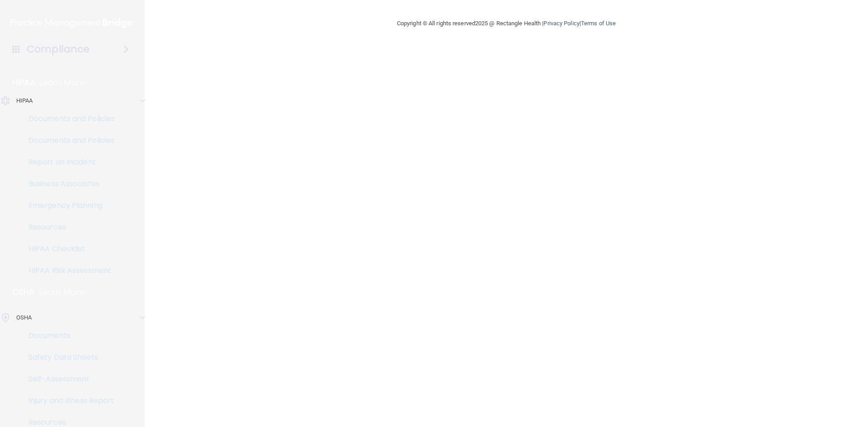 The image size is (868, 427). Describe the element at coordinates (598, 23) in the screenshot. I see `a: Terms of Use` at that location.